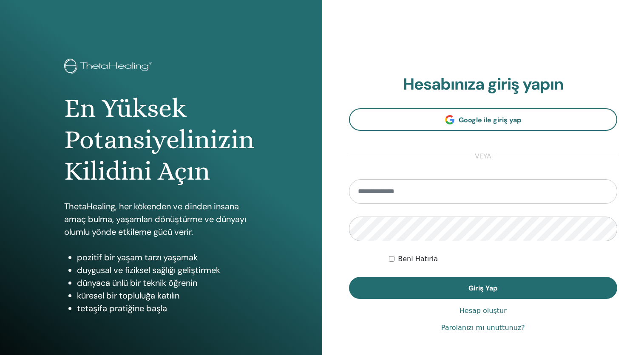 This screenshot has height=355, width=644. I want to click on li: dünyaca ünlü bir teknik öğrenin, so click(167, 283).